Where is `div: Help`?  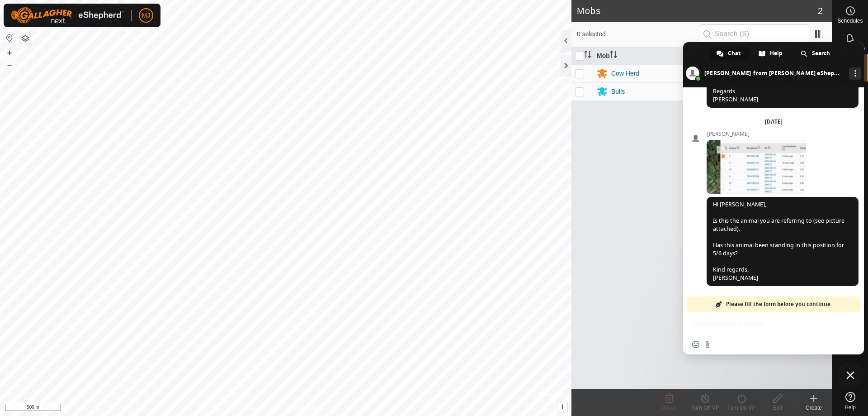
div: Help is located at coordinates (770, 53).